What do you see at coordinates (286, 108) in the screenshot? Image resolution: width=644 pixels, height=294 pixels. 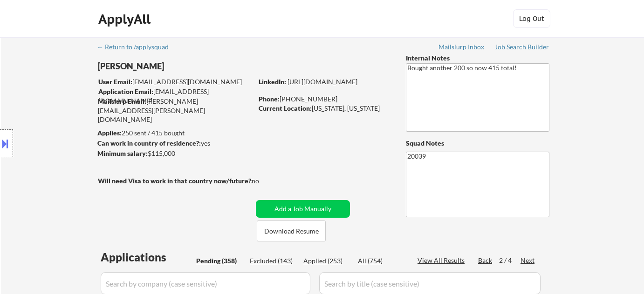 I see `strong: Current Location:` at bounding box center [286, 108].